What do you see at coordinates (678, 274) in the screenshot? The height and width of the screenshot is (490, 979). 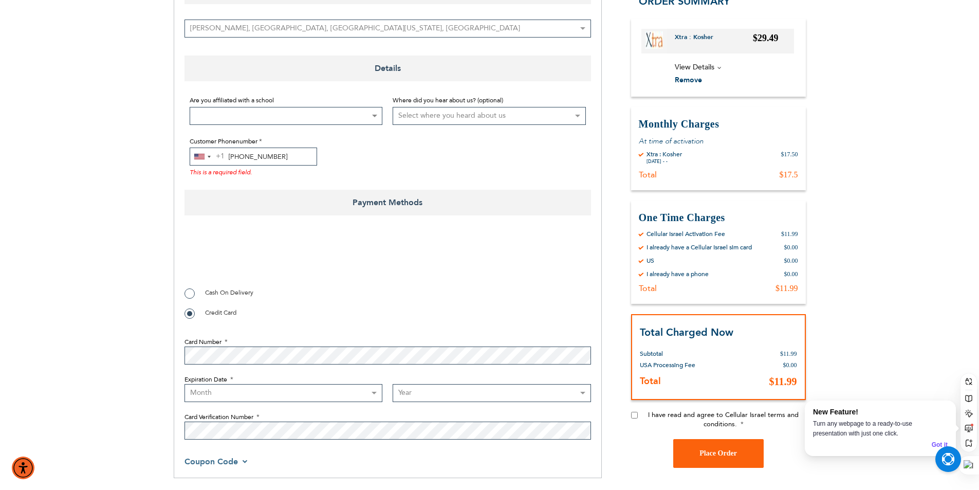 I see `div: I already have a phone` at bounding box center [678, 274].